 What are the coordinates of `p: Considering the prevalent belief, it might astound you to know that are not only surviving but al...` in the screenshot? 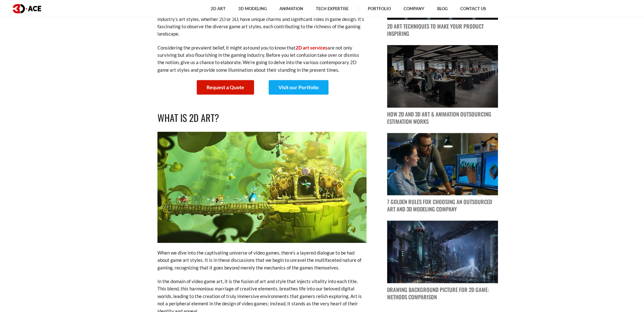 It's located at (262, 59).